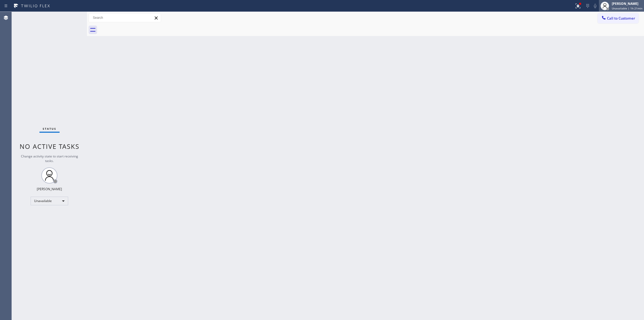 This screenshot has height=320, width=644. What do you see at coordinates (50, 159) in the screenshot?
I see `span: Change activity state to start receiving tasks.` at bounding box center [50, 159].